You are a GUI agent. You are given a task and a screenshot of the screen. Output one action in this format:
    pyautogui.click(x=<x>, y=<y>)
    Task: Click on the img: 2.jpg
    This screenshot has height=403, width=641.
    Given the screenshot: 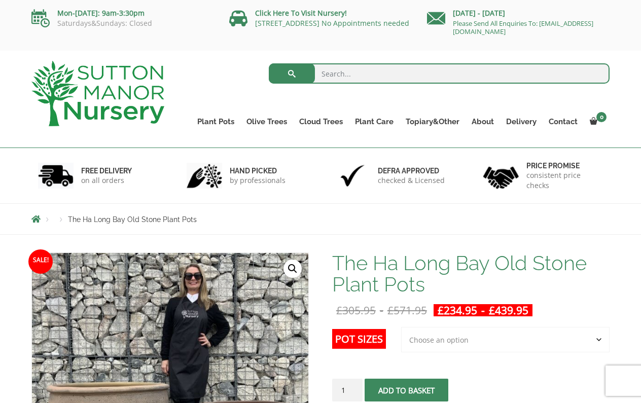 What is the action you would take?
    pyautogui.click(x=204, y=175)
    